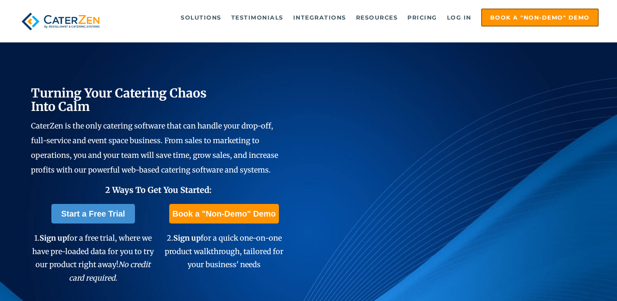 The width and height of the screenshot is (617, 301). What do you see at coordinates (377, 18) in the screenshot?
I see `a: Resources` at bounding box center [377, 18].